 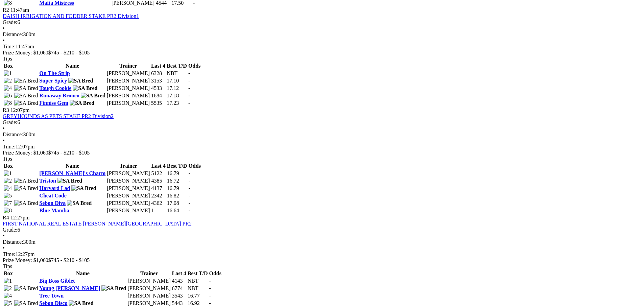 I want to click on td: 17.18, so click(x=177, y=96).